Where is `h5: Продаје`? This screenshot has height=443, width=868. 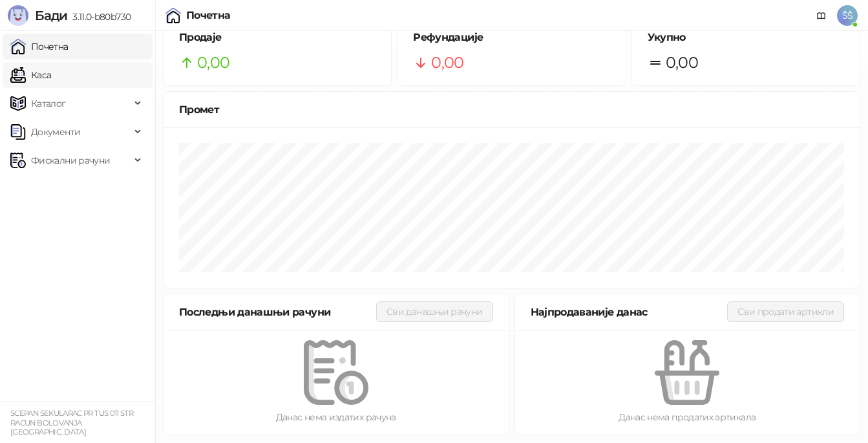
h5: Продаје is located at coordinates (277, 37).